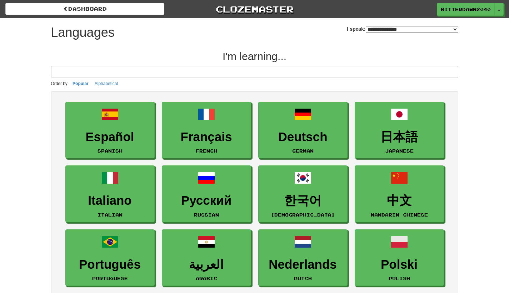 The width and height of the screenshot is (509, 293). I want to click on h3: 中文, so click(399, 200).